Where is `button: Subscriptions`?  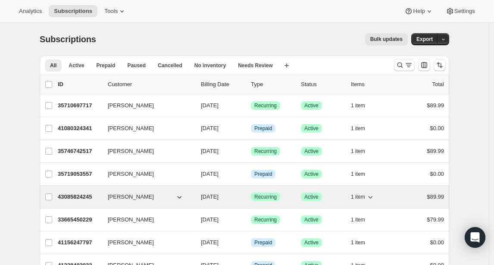 button: Subscriptions is located at coordinates (73, 11).